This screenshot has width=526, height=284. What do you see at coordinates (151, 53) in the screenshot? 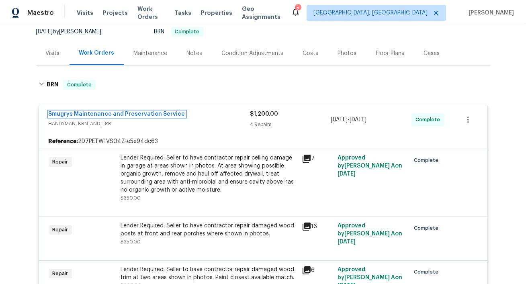
I see `div: Maintenance` at bounding box center [151, 53].